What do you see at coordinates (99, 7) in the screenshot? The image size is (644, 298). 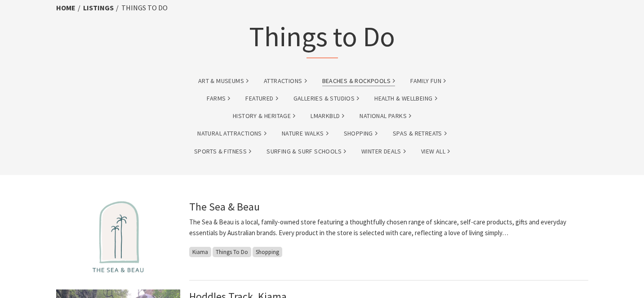 I see `a: listings` at bounding box center [99, 7].